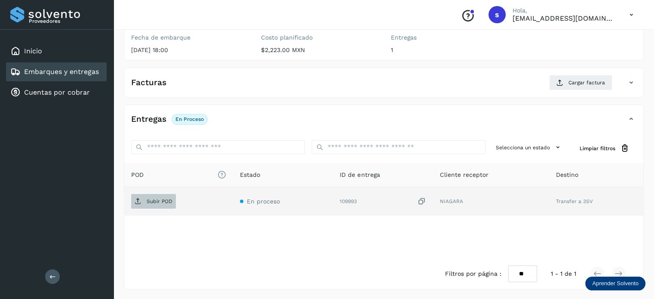 The height and width of the screenshot is (299, 654). Describe the element at coordinates (616, 284) in the screenshot. I see `p: Aprender Solvento` at that location.